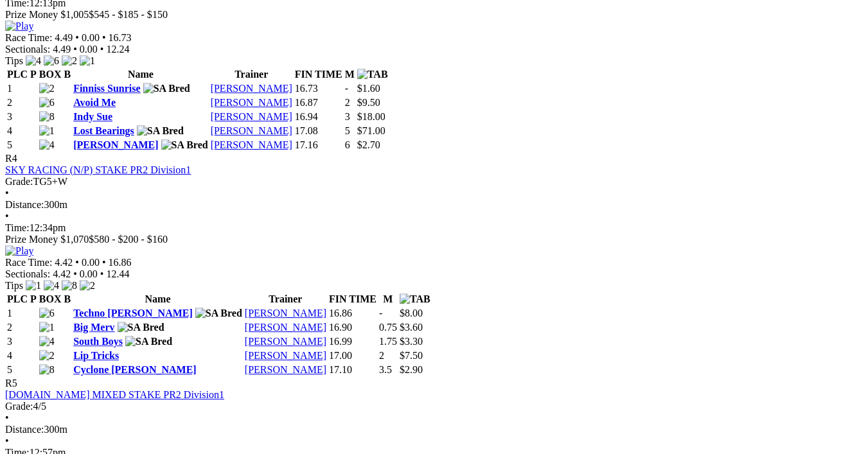 The width and height of the screenshot is (868, 454). I want to click on span: B, so click(67, 74).